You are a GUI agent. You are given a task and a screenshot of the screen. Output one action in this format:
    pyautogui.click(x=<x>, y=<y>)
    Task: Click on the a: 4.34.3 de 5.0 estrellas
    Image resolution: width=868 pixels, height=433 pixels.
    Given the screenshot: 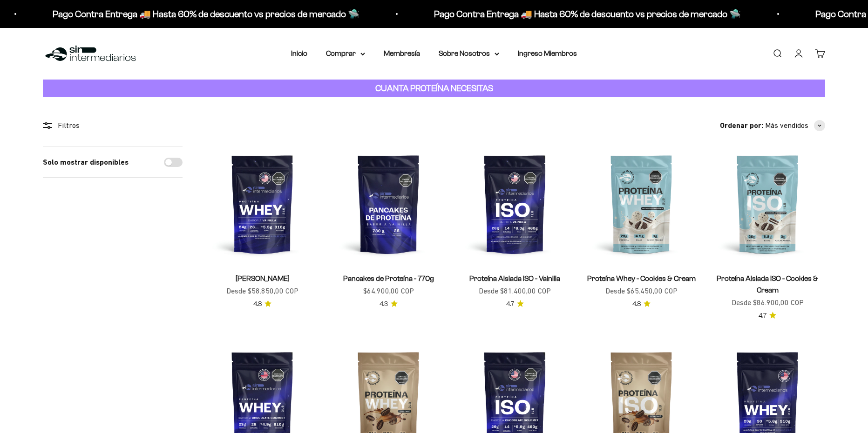 What is the action you would take?
    pyautogui.click(x=389, y=305)
    